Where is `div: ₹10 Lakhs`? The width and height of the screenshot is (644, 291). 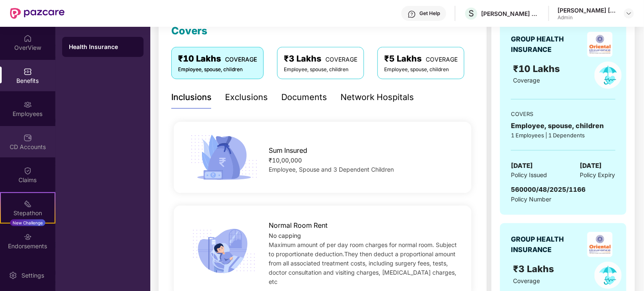 div: ₹10 Lakhs is located at coordinates (217, 59).